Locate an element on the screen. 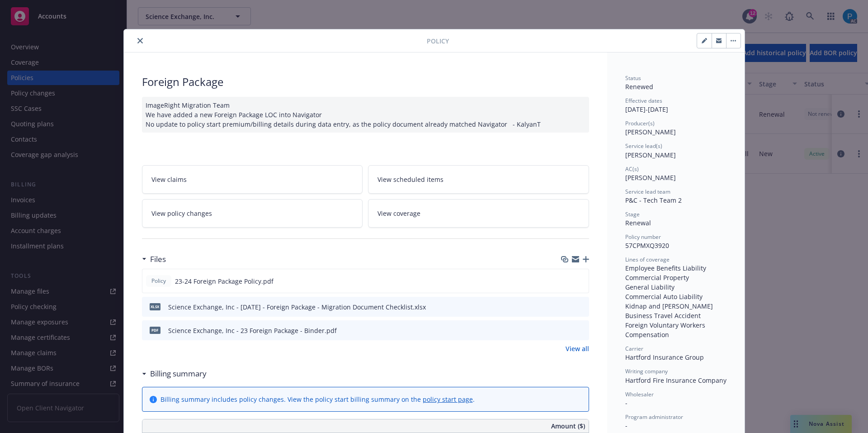 This screenshot has width=868, height=433. div: Science Exchange, Inc - 23 Foreign Package - Binder.pdf is located at coordinates (252, 330).